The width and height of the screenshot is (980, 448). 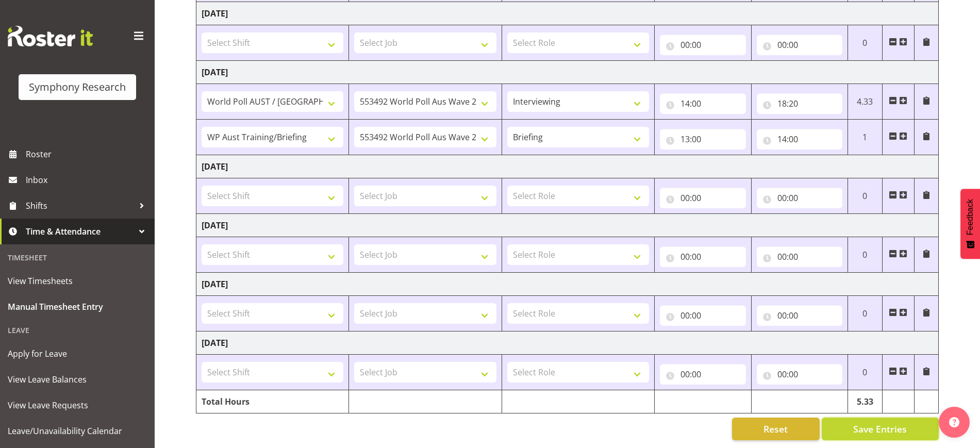 What do you see at coordinates (865, 101) in the screenshot?
I see `td: 4.33` at bounding box center [865, 101].